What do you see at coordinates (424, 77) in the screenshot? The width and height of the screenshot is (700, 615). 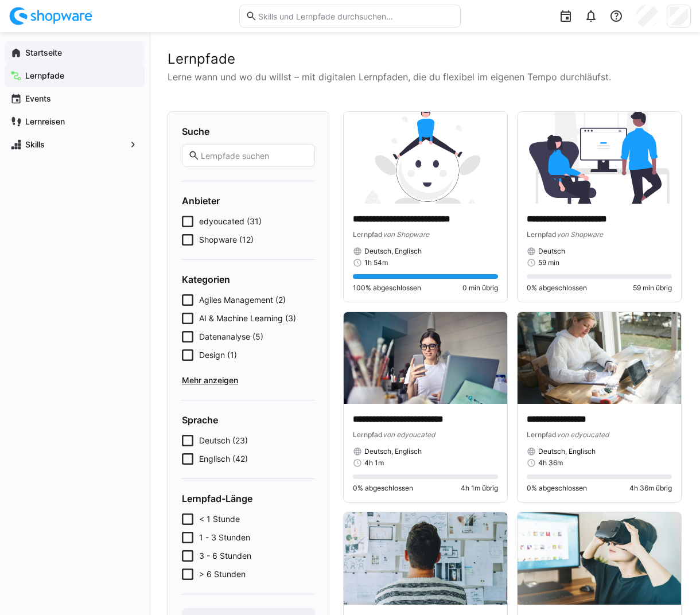 I see `p: Lerne wann und wo du willst – mit digitalen Lernpfaden, die du flexibel im eigenen Tempo durchläu...` at bounding box center [424, 77].